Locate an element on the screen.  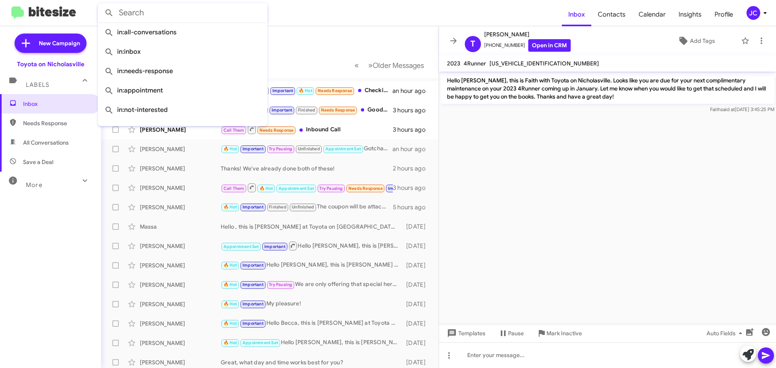
div: Toyota on Nicholasville is located at coordinates (51, 64).